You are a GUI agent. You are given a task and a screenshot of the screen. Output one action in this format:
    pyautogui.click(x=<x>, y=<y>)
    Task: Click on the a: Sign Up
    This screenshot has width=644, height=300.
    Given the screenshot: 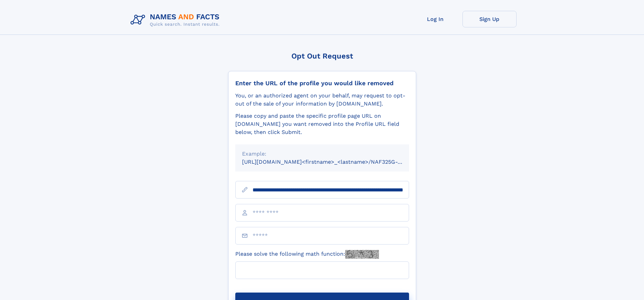 What is the action you would take?
    pyautogui.click(x=490, y=19)
    